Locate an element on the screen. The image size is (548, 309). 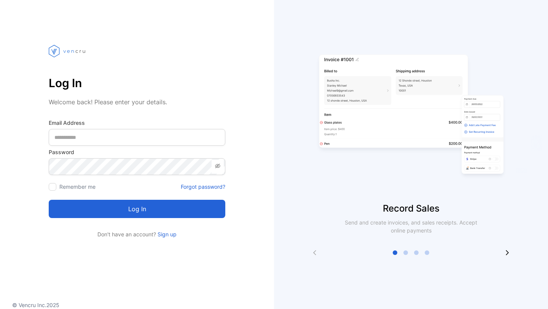
img: vencru logo is located at coordinates (68, 51).